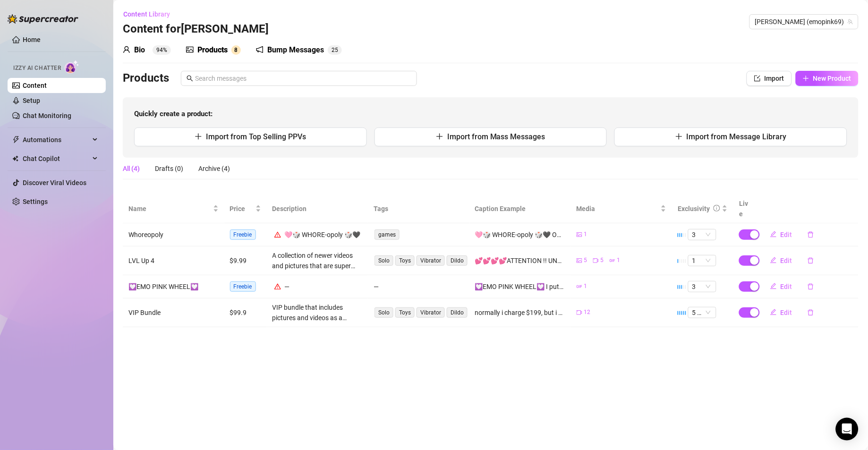 This screenshot has width=868, height=450. What do you see at coordinates (47, 116) in the screenshot?
I see `a: Chat Monitoring` at bounding box center [47, 116].